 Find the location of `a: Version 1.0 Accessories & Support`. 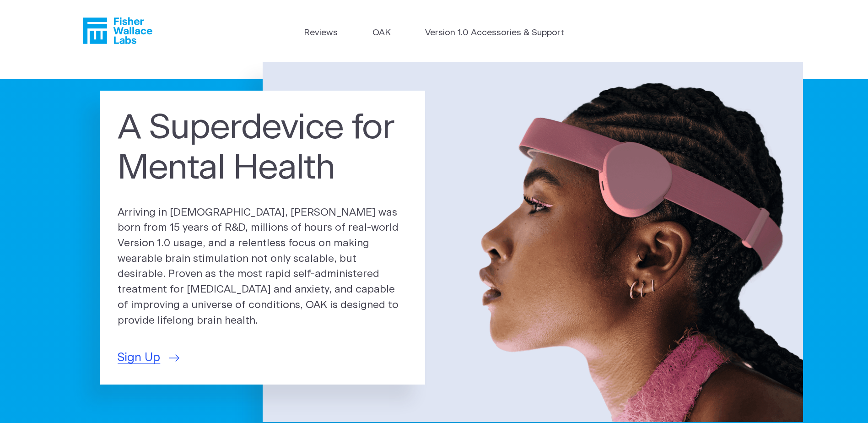

a: Version 1.0 Accessories & Support is located at coordinates (495, 33).